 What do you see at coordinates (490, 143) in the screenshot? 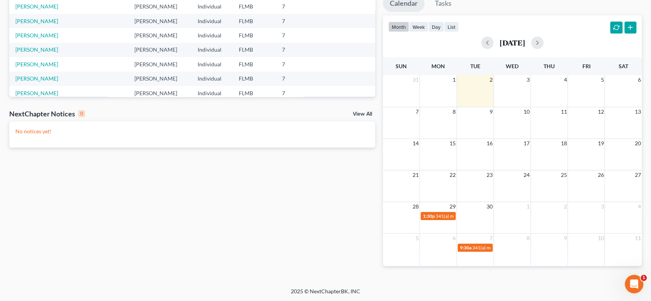
I see `span: 16` at bounding box center [490, 143].